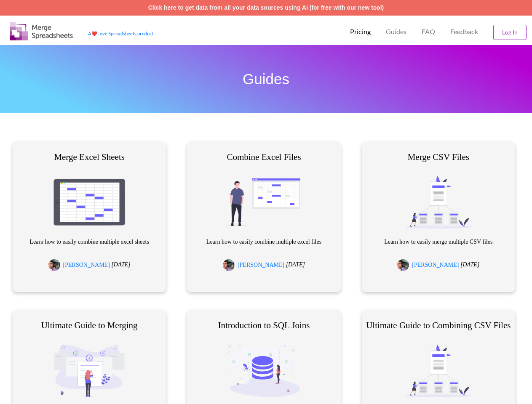  What do you see at coordinates (266, 7) in the screenshot?
I see `a: Click here to get data from all your data sources using AI (for free with our new tool)` at bounding box center [266, 7].